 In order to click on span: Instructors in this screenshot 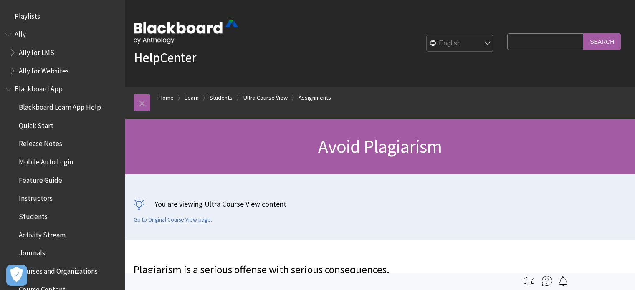, I will do `click(35, 197)`.